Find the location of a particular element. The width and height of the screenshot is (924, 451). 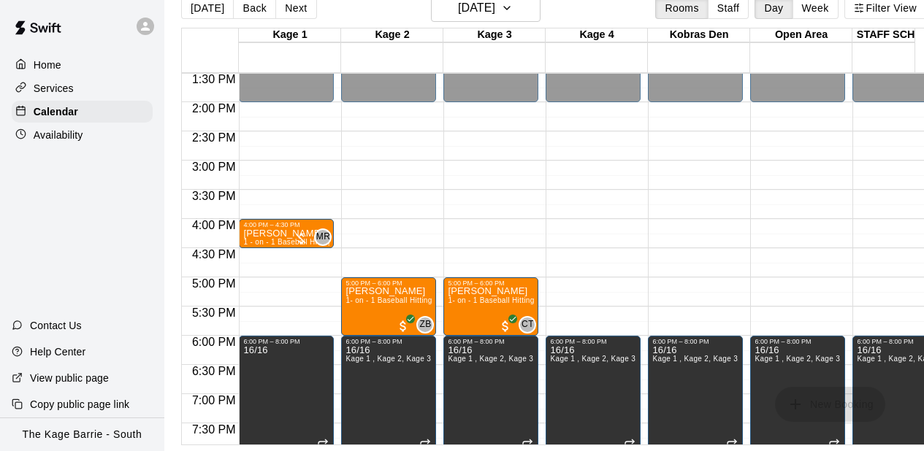

div: Home is located at coordinates (82, 65).